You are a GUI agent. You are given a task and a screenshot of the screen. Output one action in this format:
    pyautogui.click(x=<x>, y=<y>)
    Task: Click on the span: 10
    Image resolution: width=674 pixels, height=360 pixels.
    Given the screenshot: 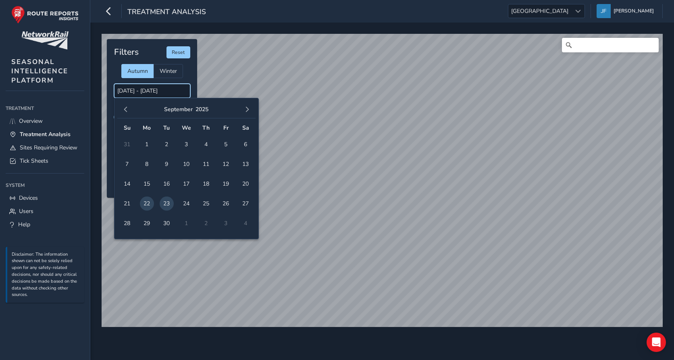 What is the action you would take?
    pyautogui.click(x=186, y=164)
    